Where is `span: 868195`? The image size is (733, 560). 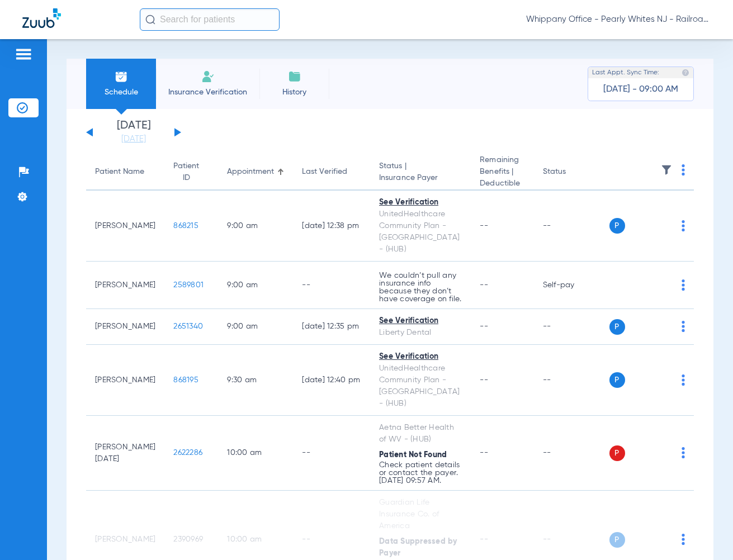
span: 868195 is located at coordinates (186, 380).